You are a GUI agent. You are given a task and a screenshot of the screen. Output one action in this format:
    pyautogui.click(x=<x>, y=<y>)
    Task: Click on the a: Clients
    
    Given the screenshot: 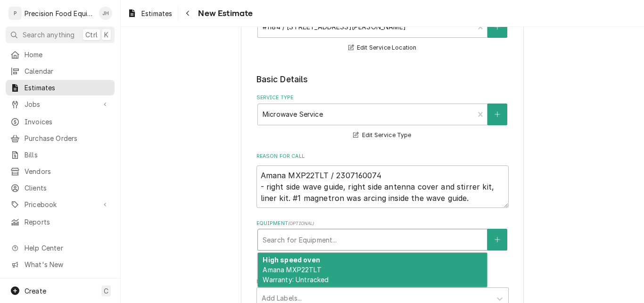 What is the action you would take?
    pyautogui.click(x=60, y=187)
    